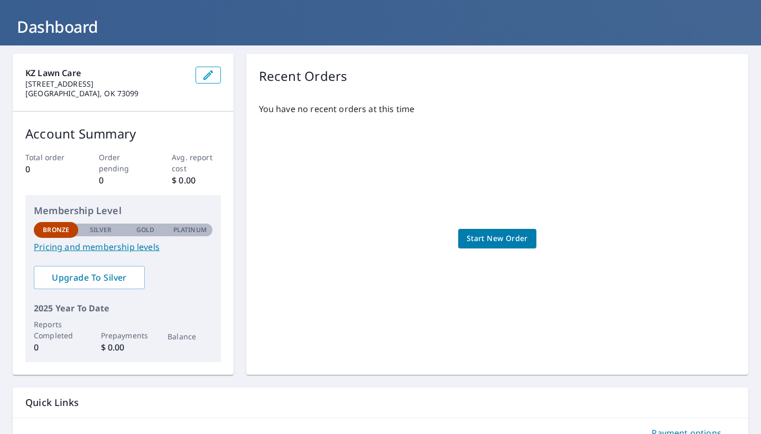 The image size is (761, 434). I want to click on p: Order pending, so click(123, 163).